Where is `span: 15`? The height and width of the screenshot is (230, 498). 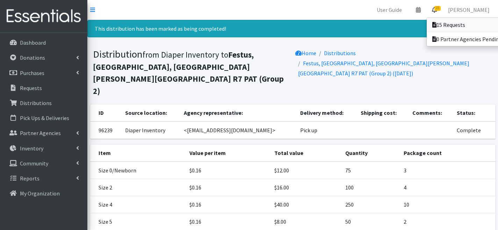
span: 15 is located at coordinates (437, 8).